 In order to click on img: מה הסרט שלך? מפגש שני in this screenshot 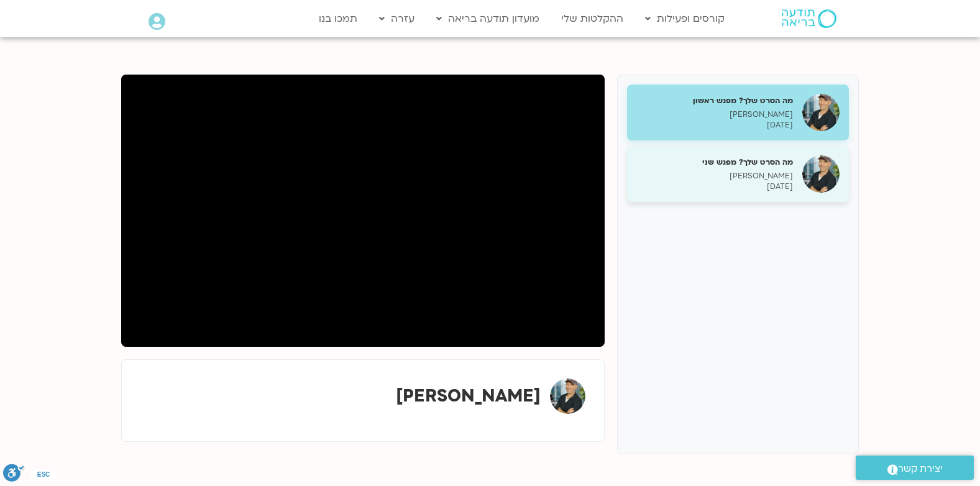, I will do `click(821, 174)`.